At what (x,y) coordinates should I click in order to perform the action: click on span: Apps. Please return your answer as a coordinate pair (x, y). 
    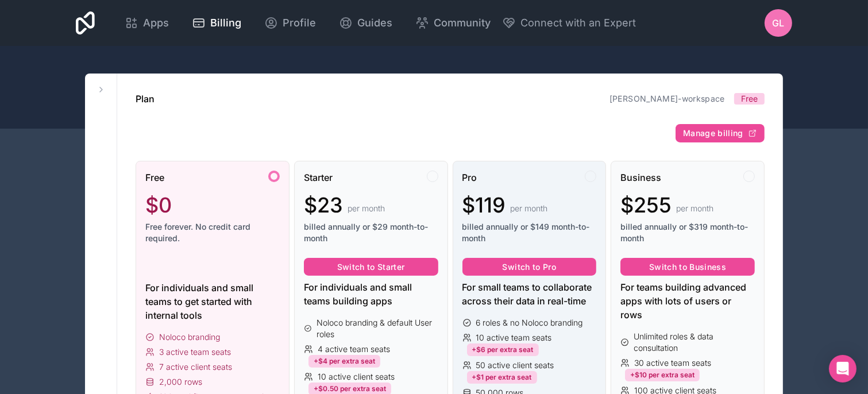
    Looking at the image, I should click on (156, 23).